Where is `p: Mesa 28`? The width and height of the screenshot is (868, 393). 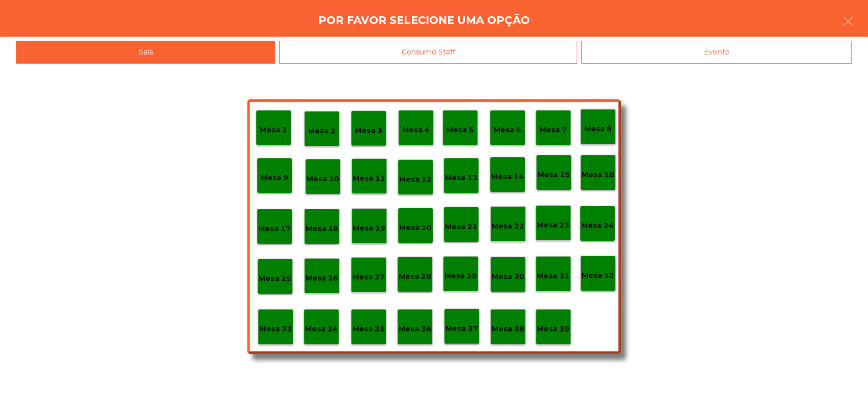 p: Mesa 28 is located at coordinates (415, 277).